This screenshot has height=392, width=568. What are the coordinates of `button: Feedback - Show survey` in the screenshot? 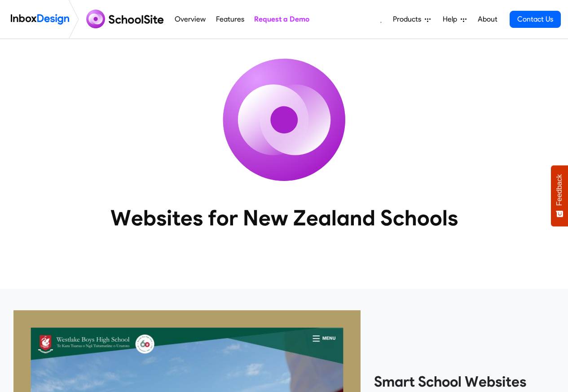 It's located at (560, 196).